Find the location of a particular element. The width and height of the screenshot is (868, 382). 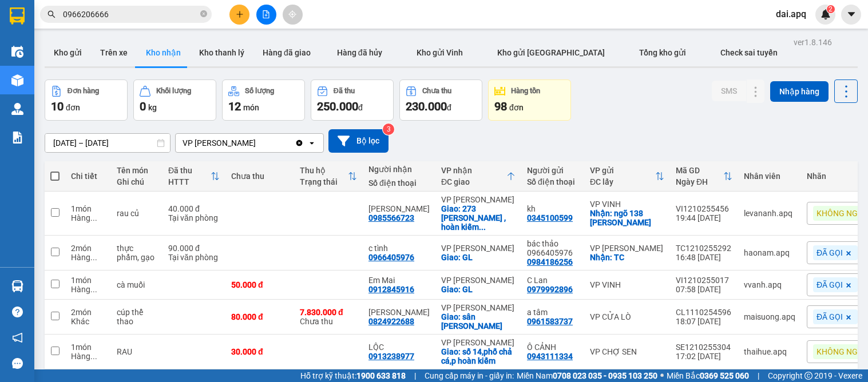

div: bác thảo 0966405976 is located at coordinates (552, 248).